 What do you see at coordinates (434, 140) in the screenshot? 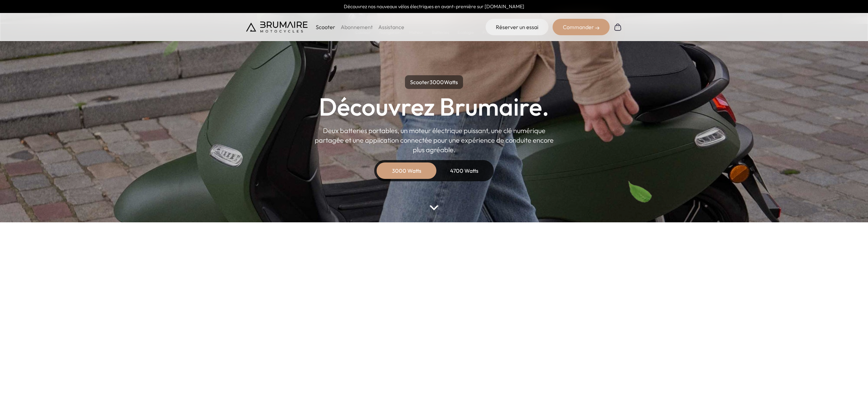
I see `p: Deux batteries portables, un moteur électrique puissant, une clé numérique partagée et une applic...` at bounding box center [434, 140].